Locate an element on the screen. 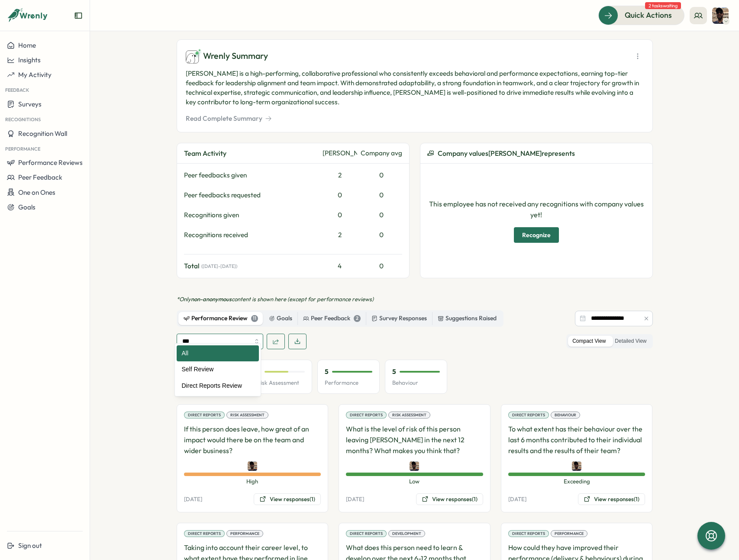  div: Team Activity is located at coordinates (252, 153).